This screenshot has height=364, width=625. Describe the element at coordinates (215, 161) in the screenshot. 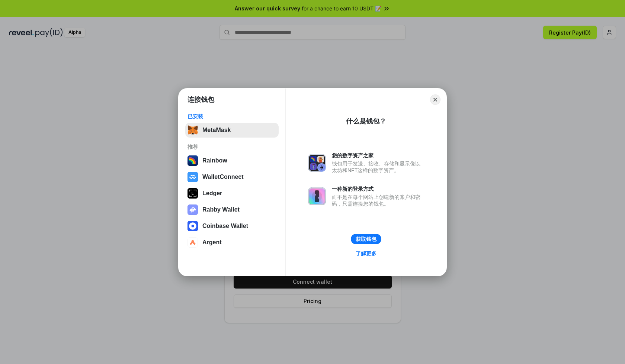

I see `div: Rainbow` at that location.